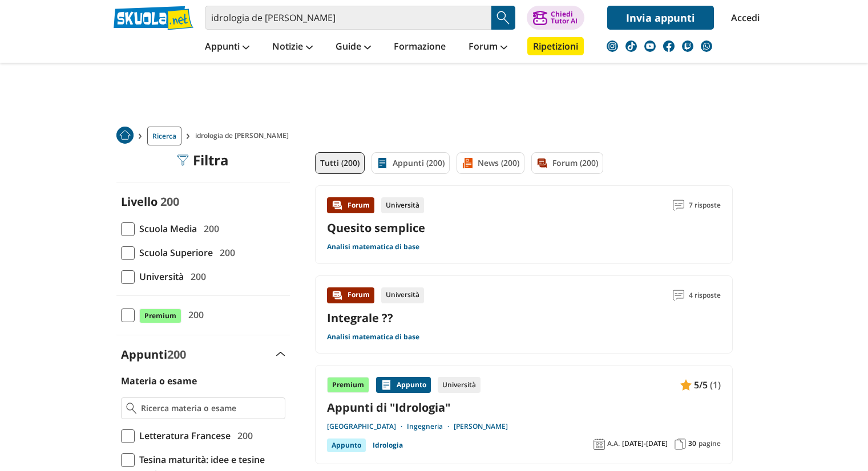 Image resolution: width=868 pixels, height=471 pixels. Describe the element at coordinates (164, 136) in the screenshot. I see `span: Ricerca` at that location.